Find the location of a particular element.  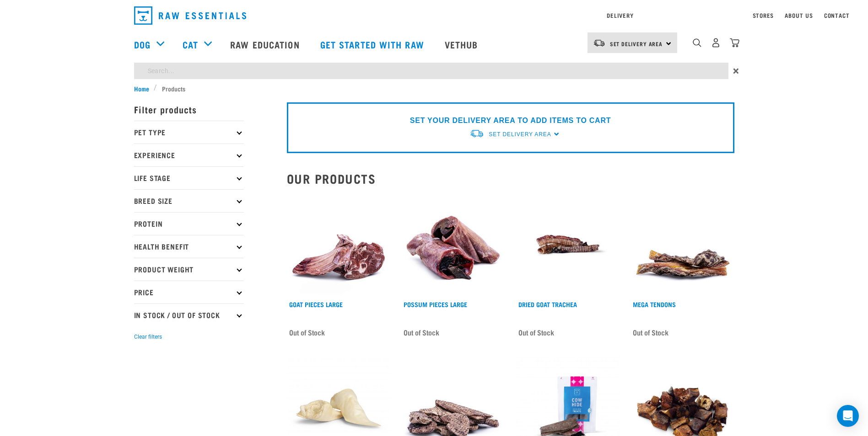

span: Home is located at coordinates (141, 88).